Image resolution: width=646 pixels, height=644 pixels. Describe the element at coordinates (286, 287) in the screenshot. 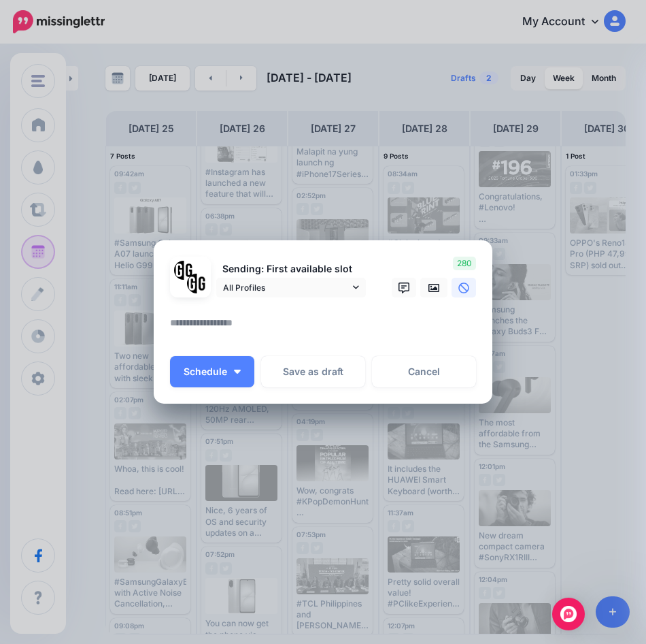

I see `span: All Profiles` at that location.